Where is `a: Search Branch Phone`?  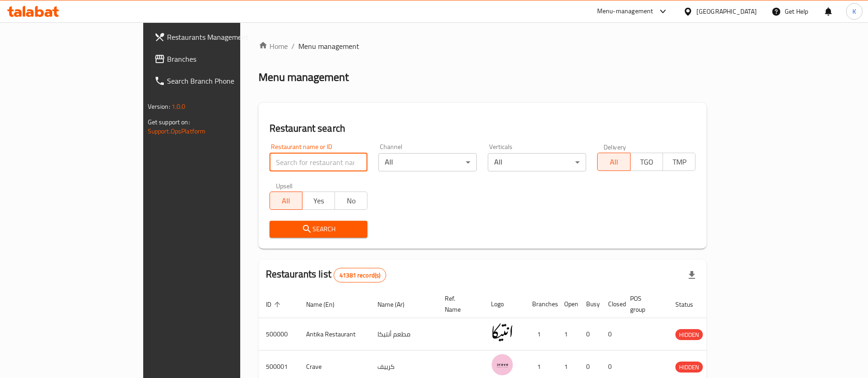 a: Search Branch Phone is located at coordinates (217, 81).